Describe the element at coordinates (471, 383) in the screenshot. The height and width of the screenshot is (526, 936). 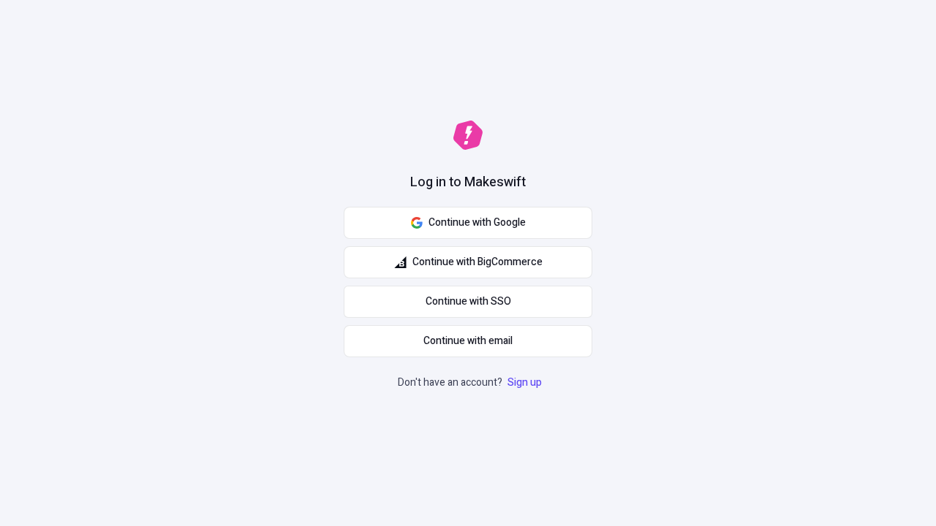
I see `p: Don't have an account?` at that location.